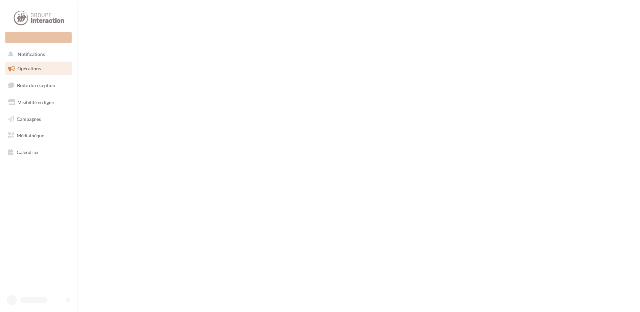 Image resolution: width=640 pixels, height=312 pixels. What do you see at coordinates (28, 152) in the screenshot?
I see `span: Calendrier` at bounding box center [28, 152].